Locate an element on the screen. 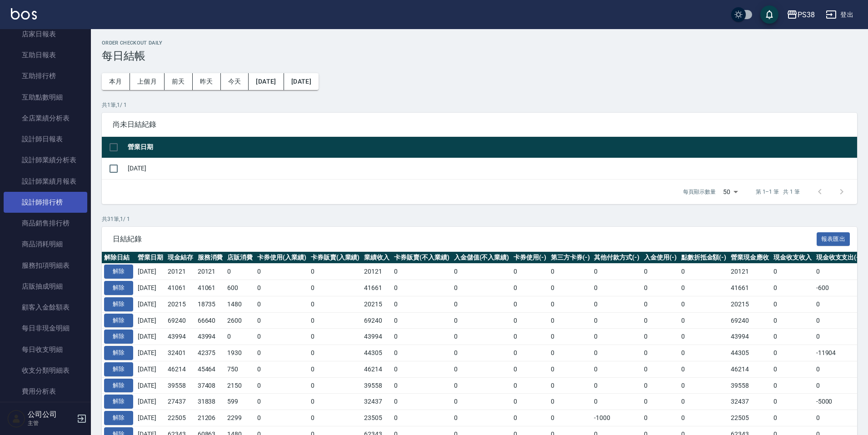 This screenshot has width=868, height=435. a: 每日非現金明細 is located at coordinates (46, 328).